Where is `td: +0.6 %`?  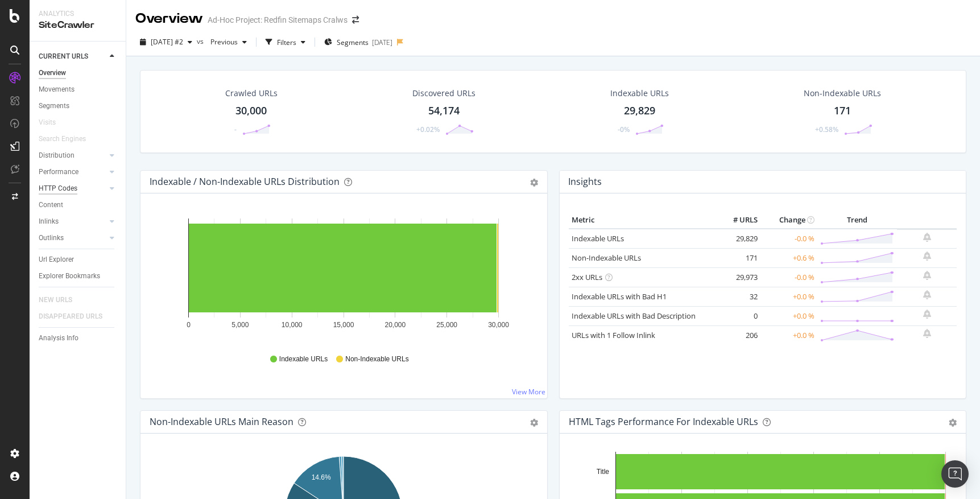
td: +0.6 % is located at coordinates (789, 258).